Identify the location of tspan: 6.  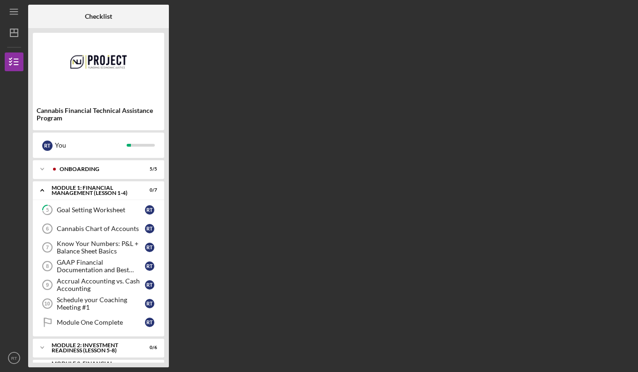
(47, 229).